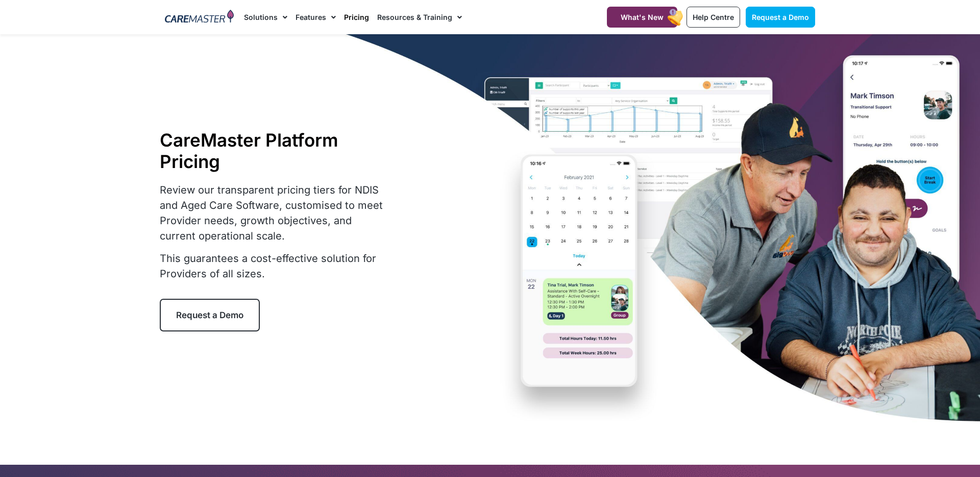  Describe the element at coordinates (274, 151) in the screenshot. I see `h1: CareMaster Platform Pricing` at that location.